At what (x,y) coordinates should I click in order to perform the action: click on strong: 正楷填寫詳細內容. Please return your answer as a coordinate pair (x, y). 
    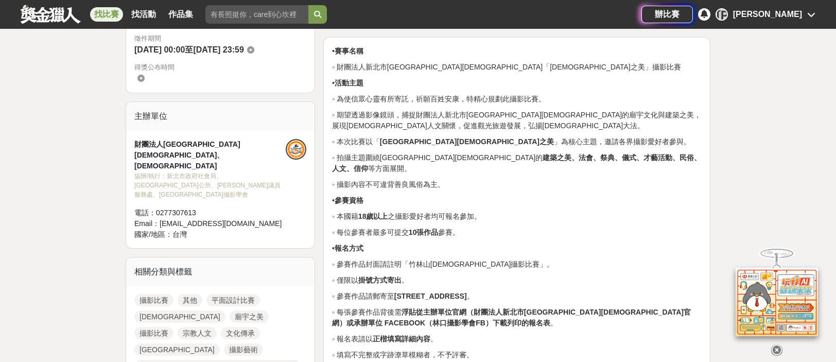
    Looking at the image, I should click on (402, 339).